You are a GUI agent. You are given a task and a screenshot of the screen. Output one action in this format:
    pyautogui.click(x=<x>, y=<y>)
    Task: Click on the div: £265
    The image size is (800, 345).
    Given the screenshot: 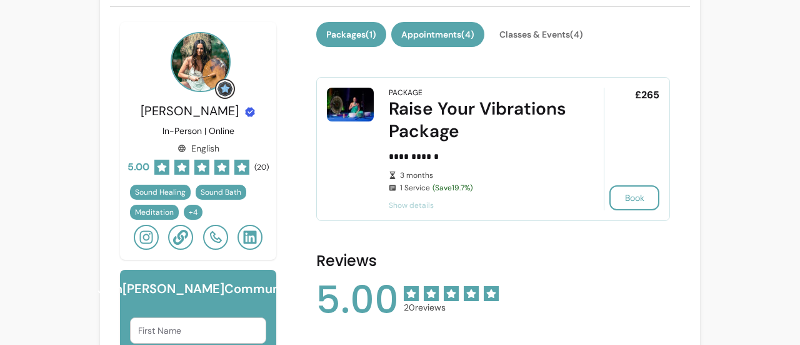 What is the action you would take?
    pyautogui.click(x=632, y=149)
    